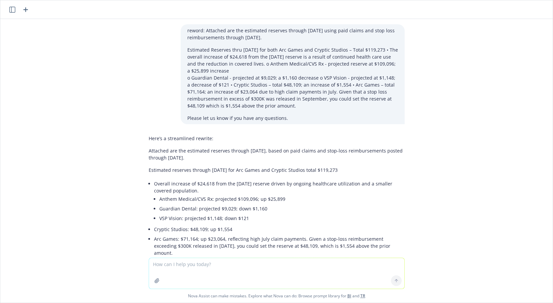 The image size is (553, 303). Describe the element at coordinates (349, 296) in the screenshot. I see `a: BI` at that location.